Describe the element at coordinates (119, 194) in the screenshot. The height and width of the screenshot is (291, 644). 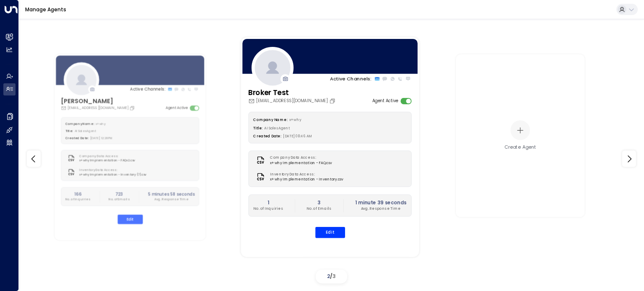
I see `h2: 723` at that location.